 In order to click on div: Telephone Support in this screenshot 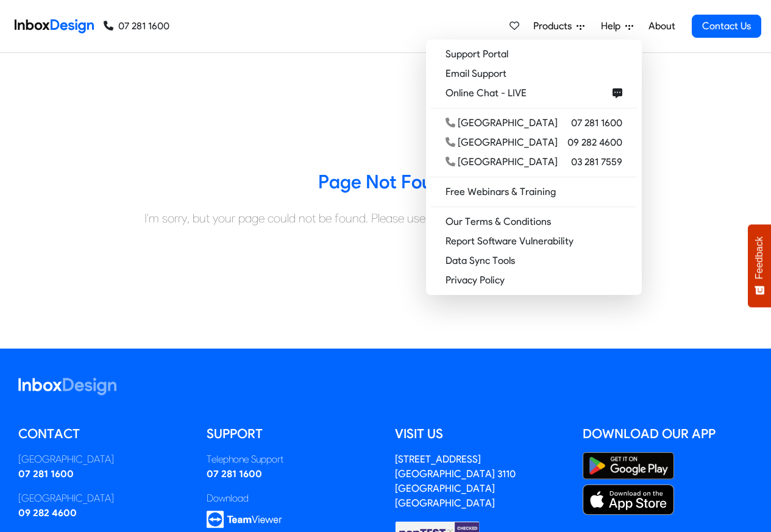, I will do `click(291, 460)`.